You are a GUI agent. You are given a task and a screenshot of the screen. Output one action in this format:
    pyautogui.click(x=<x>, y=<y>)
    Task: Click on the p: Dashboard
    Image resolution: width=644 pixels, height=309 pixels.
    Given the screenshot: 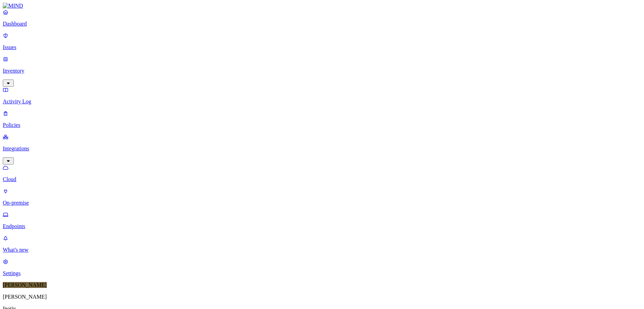 What is the action you would take?
    pyautogui.click(x=322, y=24)
    